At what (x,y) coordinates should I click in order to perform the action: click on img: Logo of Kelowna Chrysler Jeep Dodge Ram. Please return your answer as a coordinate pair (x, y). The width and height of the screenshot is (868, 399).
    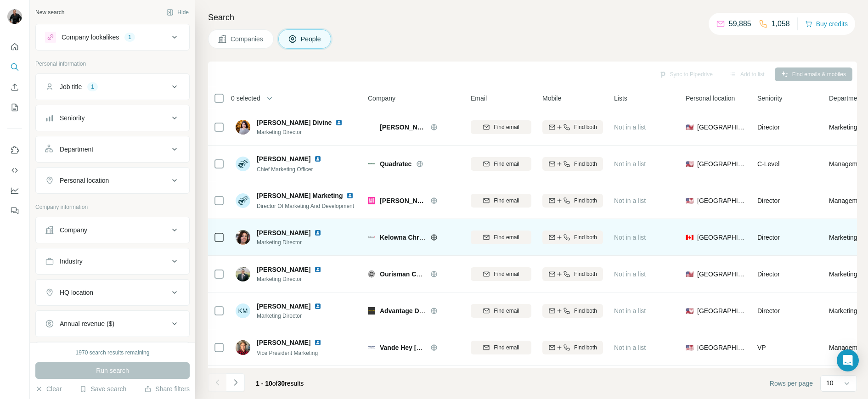
    Looking at the image, I should click on (371, 237).